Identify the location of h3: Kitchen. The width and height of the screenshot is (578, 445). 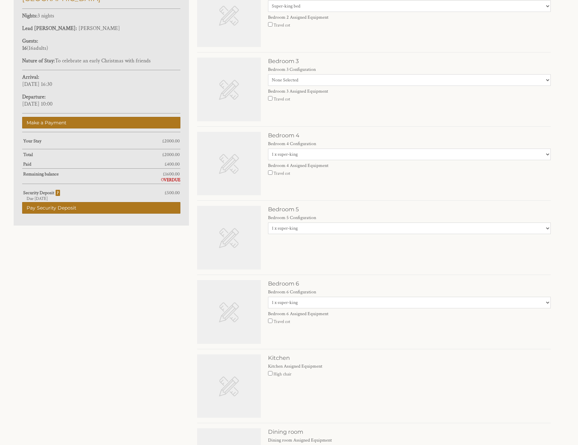
(409, 358).